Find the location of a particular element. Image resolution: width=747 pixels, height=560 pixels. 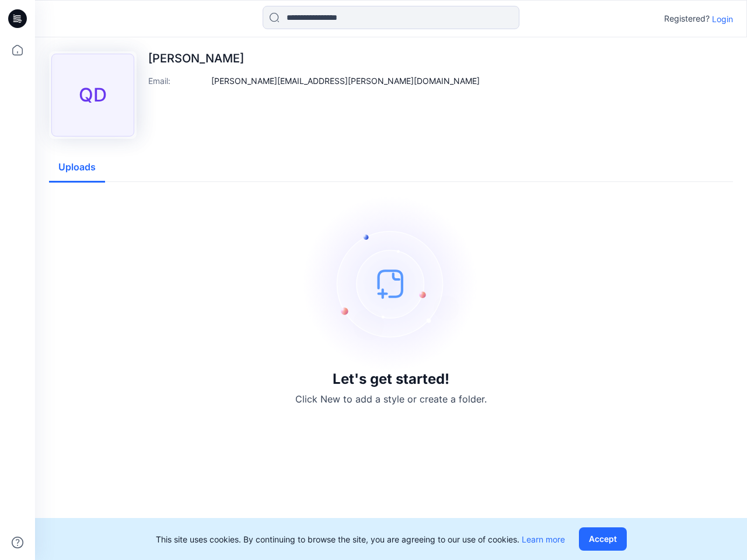

p: This site uses cookies. By continuing to browse the site, you are agreeing to our use of cookies. is located at coordinates (360, 539).